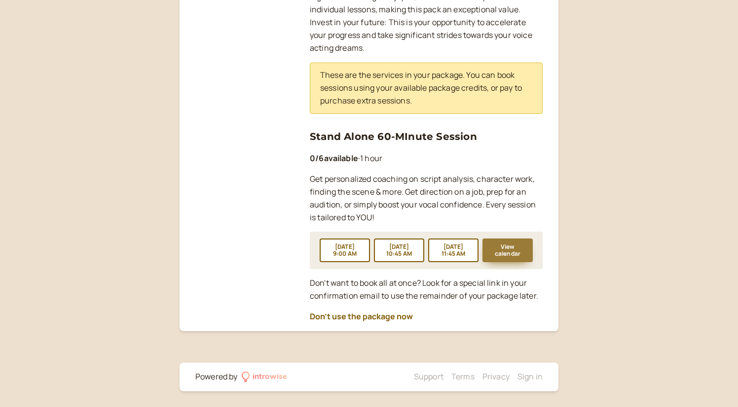 The height and width of the screenshot is (407, 738). Describe the element at coordinates (334, 158) in the screenshot. I see `b: 0 / 6 available` at that location.